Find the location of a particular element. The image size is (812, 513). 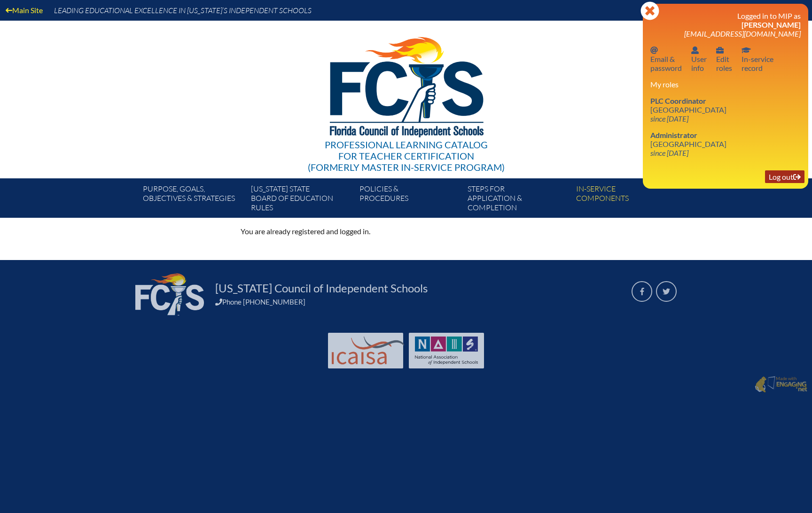

a: Professional Learning Catalog for Teacher Certification(formerly Master In-service Program) is located at coordinates (406, 96).